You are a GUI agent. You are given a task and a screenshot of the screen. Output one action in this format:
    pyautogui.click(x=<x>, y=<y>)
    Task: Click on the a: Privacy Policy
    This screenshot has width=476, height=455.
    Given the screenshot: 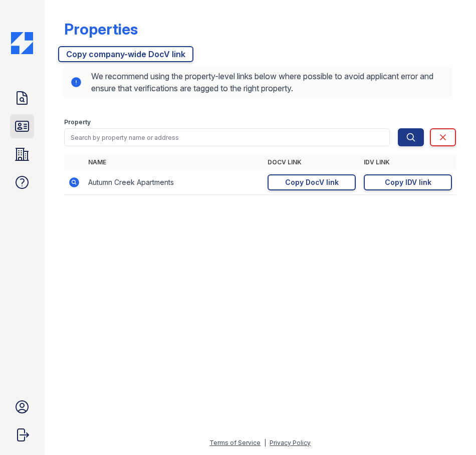 What is the action you would take?
    pyautogui.click(x=290, y=442)
    